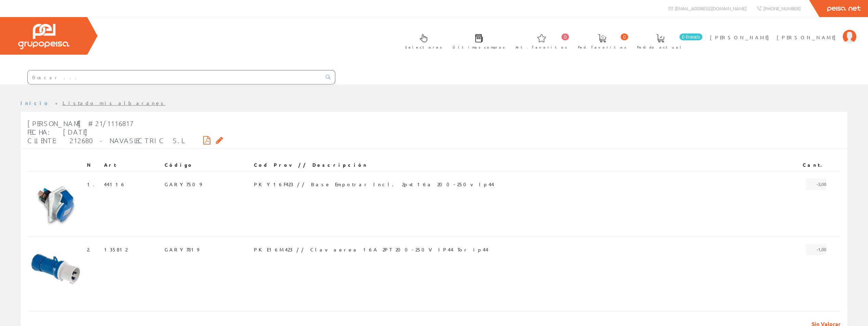 The image size is (868, 326). Describe the element at coordinates (690, 37) in the screenshot. I see `span: 0 línea/s` at that location.